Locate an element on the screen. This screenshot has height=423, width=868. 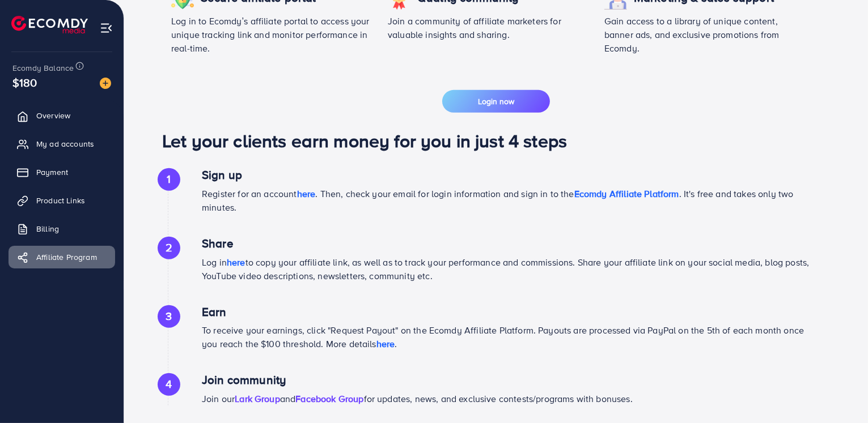
span: Login now is located at coordinates (496, 102).